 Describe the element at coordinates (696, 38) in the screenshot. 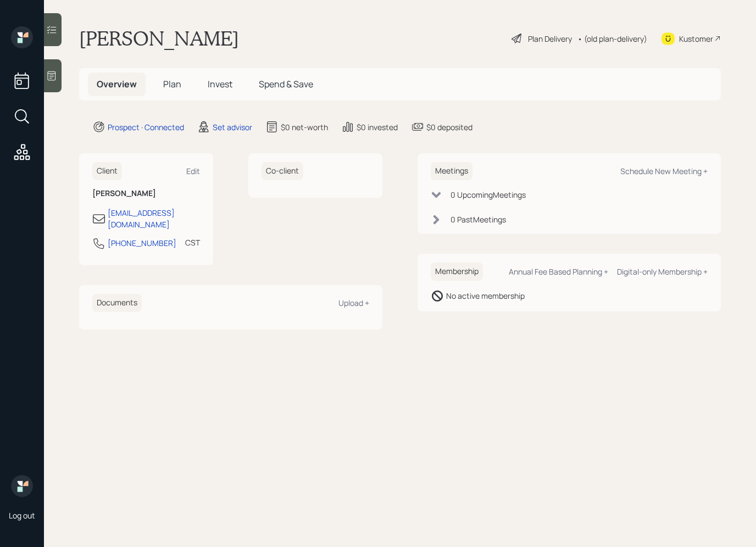

I see `div: Kustomer` at that location.